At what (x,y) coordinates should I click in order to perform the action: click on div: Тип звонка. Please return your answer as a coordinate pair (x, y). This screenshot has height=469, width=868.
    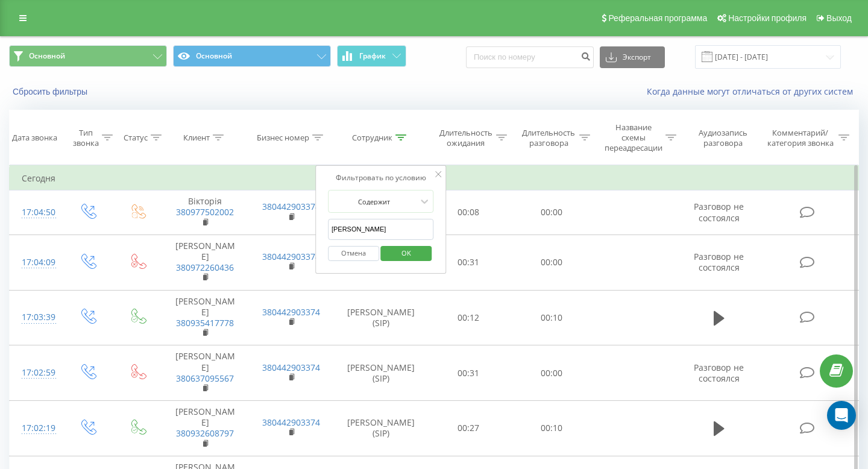
    Looking at the image, I should click on (86, 138).